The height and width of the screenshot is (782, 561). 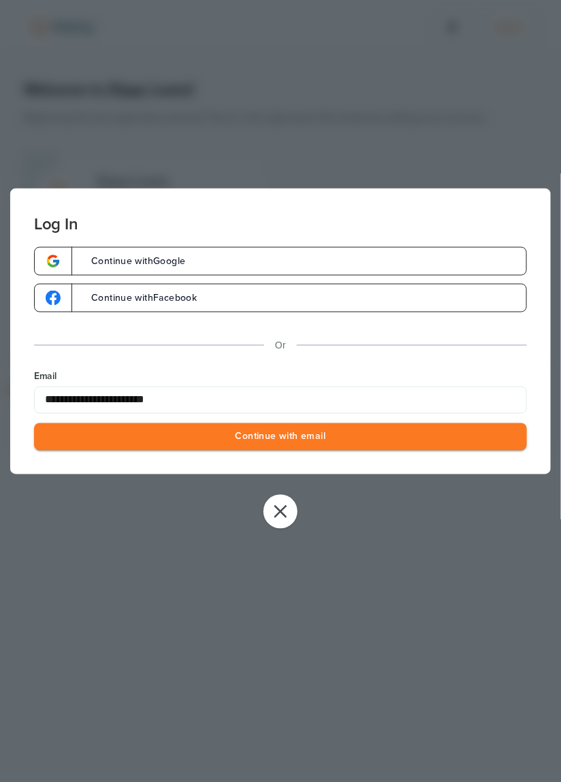 I want to click on p: Or, so click(x=280, y=345).